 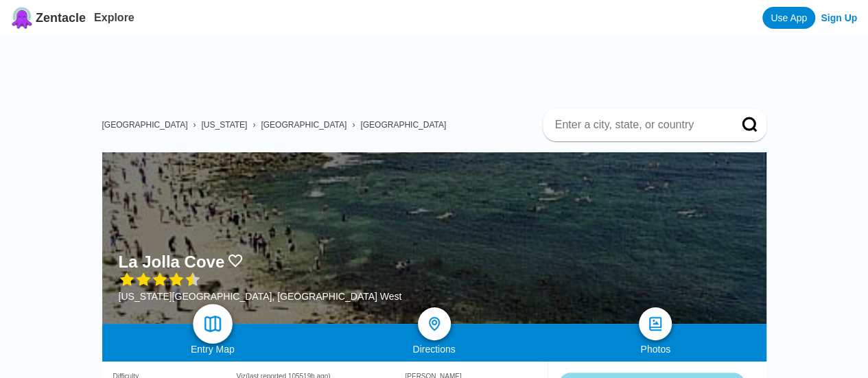 What do you see at coordinates (435, 323) in the screenshot?
I see `img: directions` at bounding box center [435, 323].